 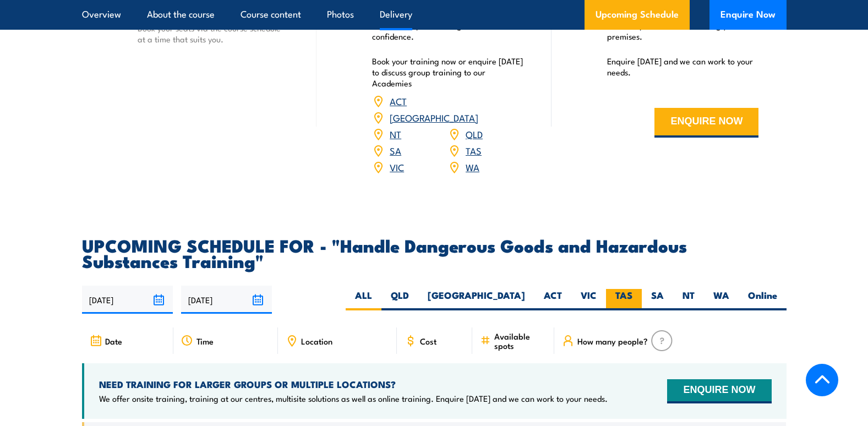 What do you see at coordinates (395, 134) in the screenshot?
I see `a: NT` at bounding box center [395, 134].